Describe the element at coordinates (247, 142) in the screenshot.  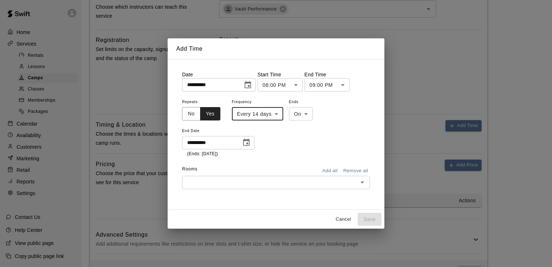
I see `button: Choose date, selected date is Nov 15, 2025` at that location.